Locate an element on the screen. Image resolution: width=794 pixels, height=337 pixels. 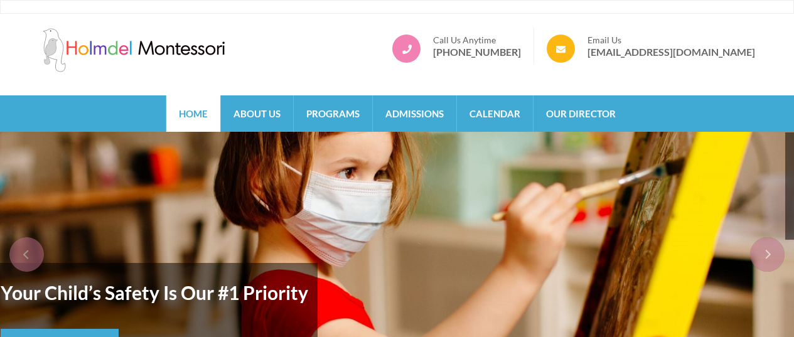
a: Our Director is located at coordinates (581, 114).